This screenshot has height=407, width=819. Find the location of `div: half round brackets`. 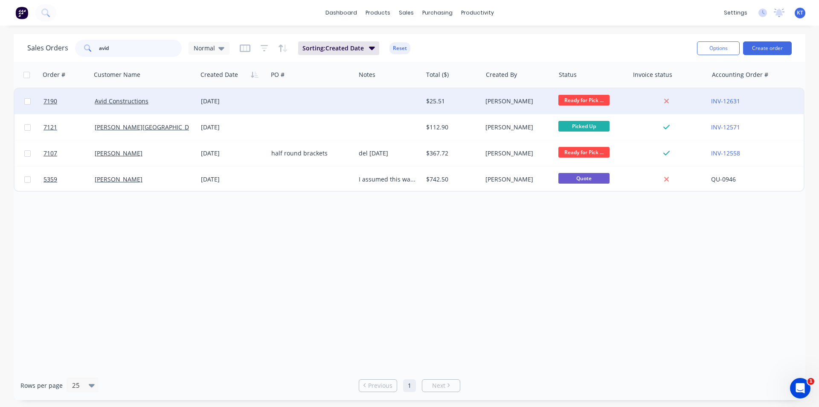

div: half round brackets is located at coordinates (310, 153).